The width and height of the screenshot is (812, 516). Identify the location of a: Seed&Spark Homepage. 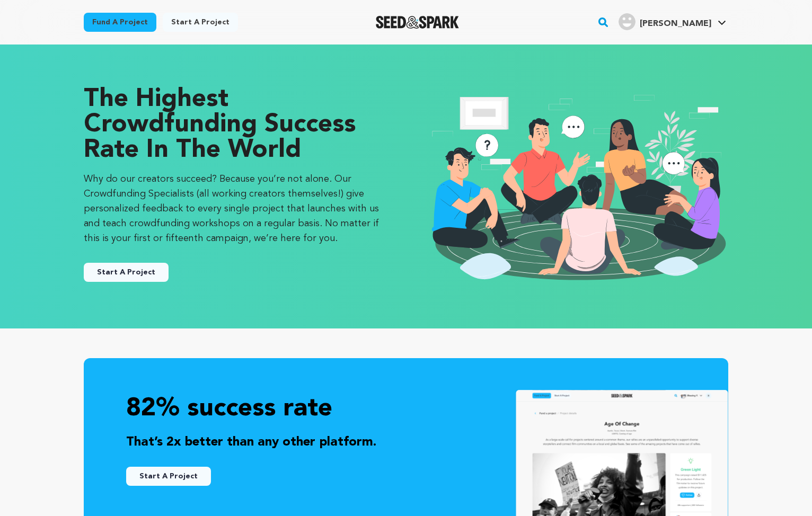
(417, 22).